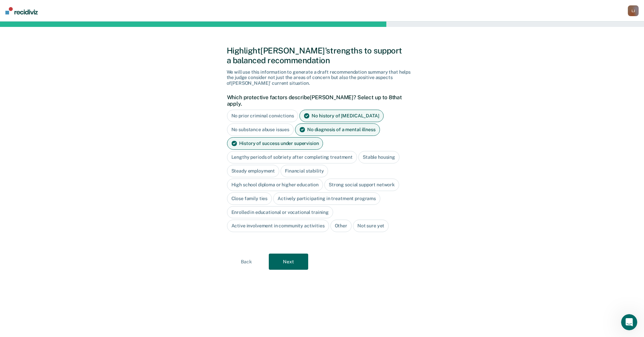  Describe the element at coordinates (304, 171) in the screenshot. I see `div: Financial stability` at that location.